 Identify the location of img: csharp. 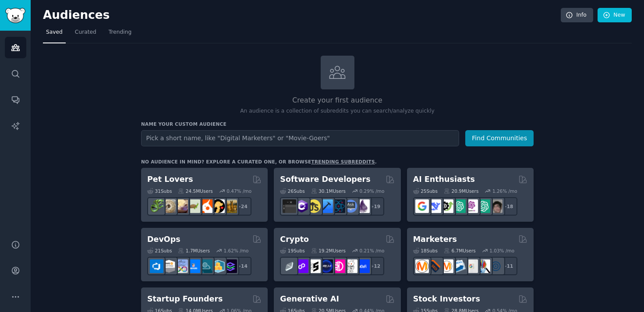
(302, 206).